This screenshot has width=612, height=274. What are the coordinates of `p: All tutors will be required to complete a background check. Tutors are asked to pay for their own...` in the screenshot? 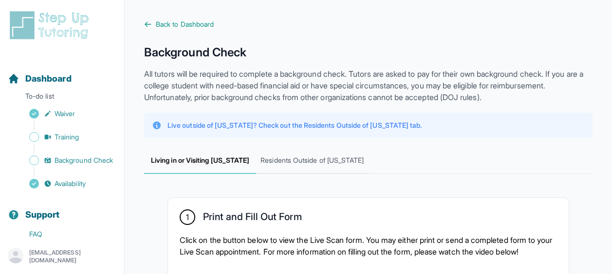 It's located at (368, 86).